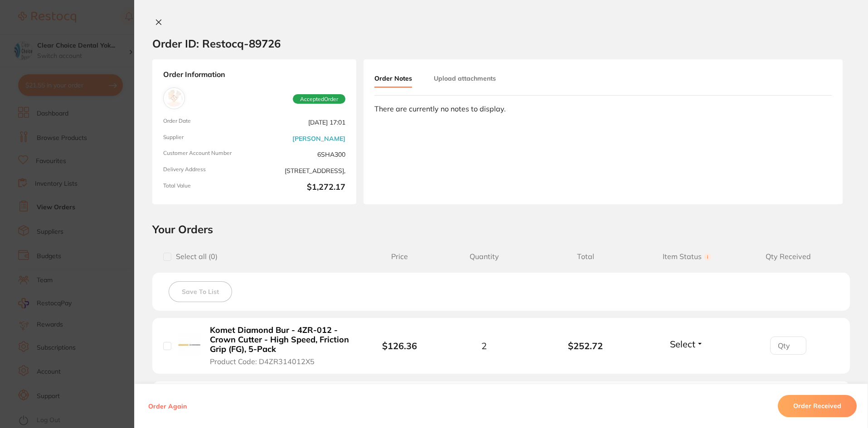 The height and width of the screenshot is (428, 868). What do you see at coordinates (280, 345) in the screenshot?
I see `button: Komet Diamond Bur - 4ZR-012 - Crown Cutter - High Speed, Friction Grip (FG), 5-Pack Product Code:...` at bounding box center [280, 345].